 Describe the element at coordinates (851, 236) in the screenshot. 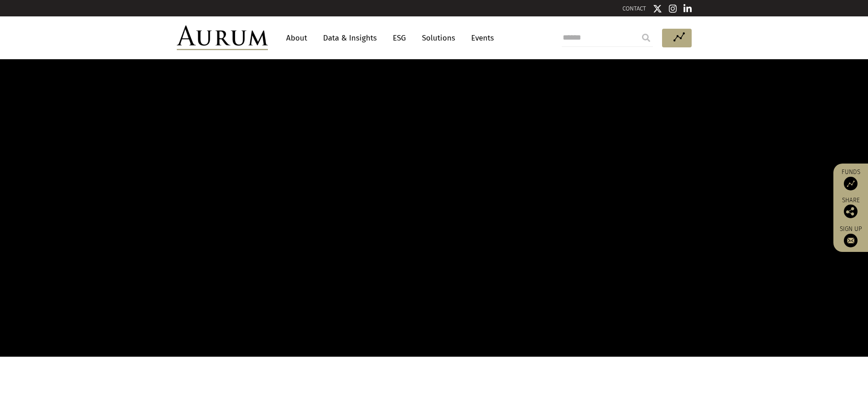

I see `a: Sign up` at that location.